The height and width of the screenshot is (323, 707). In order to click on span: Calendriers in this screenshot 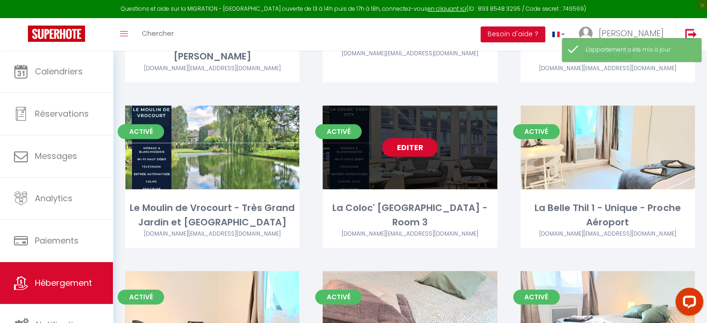, I will do `click(59, 71)`.